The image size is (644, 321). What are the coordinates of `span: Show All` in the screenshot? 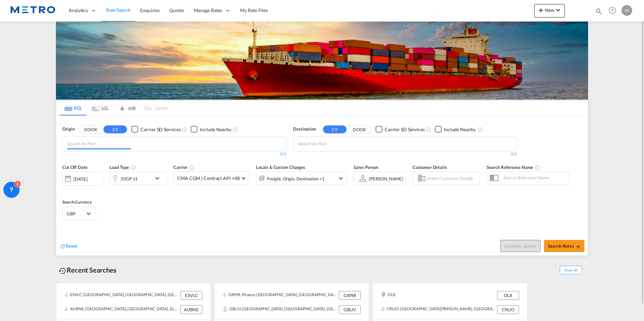 It's located at (571, 270).